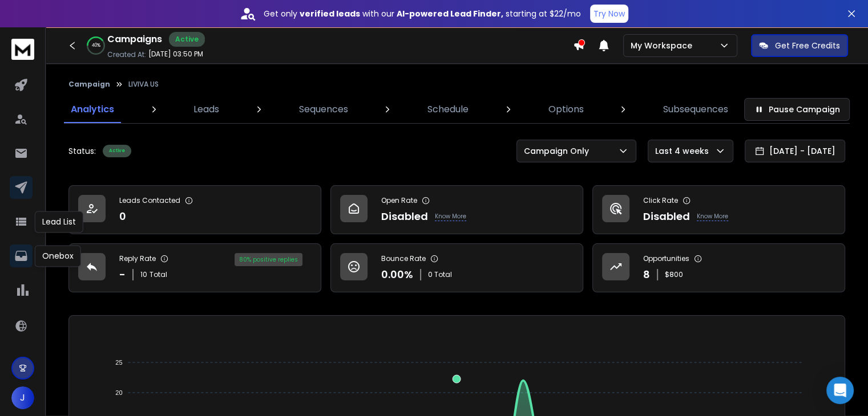  Describe the element at coordinates (82, 151) in the screenshot. I see `p: Status:` at that location.